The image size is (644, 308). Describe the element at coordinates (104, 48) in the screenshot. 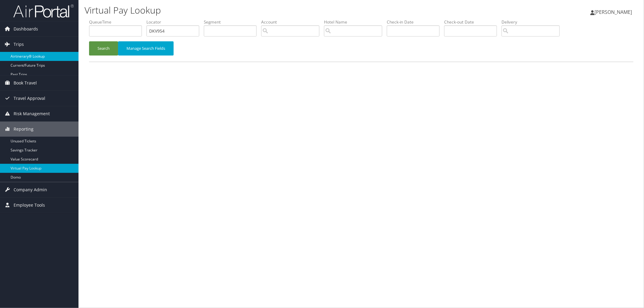

I see `button: Search` at that location.